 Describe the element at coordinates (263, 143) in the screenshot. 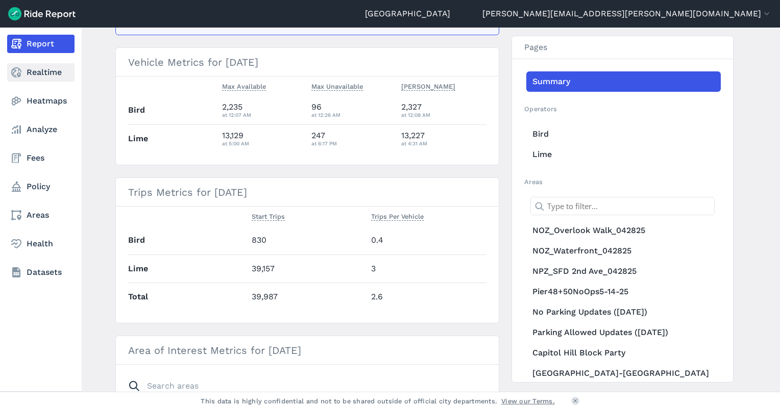

I see `div: at 5:00 AM` at that location.